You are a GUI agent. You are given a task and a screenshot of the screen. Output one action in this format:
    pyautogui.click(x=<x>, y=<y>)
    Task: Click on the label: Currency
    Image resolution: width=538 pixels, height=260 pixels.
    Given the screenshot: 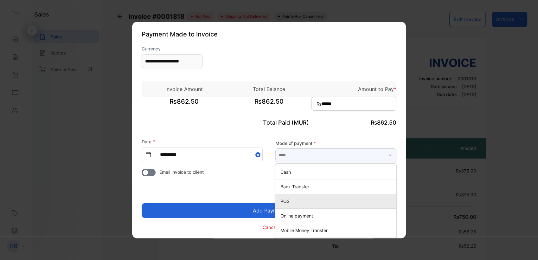 What is the action you would take?
    pyautogui.click(x=172, y=49)
    